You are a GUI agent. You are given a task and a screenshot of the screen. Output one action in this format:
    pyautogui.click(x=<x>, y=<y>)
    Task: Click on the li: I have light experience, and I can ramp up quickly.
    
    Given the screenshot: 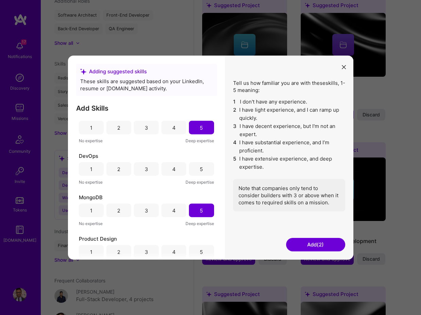 What is the action you would take?
    pyautogui.click(x=289, y=114)
    